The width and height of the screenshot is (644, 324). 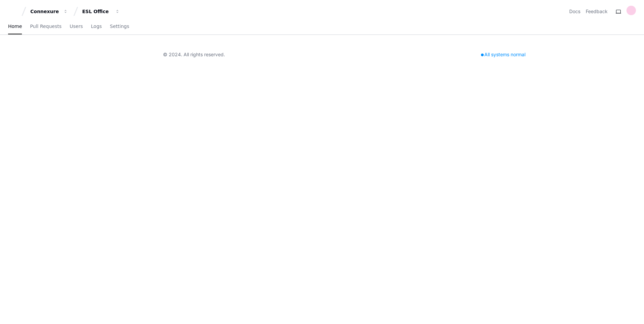 I want to click on a: Home, so click(x=15, y=27).